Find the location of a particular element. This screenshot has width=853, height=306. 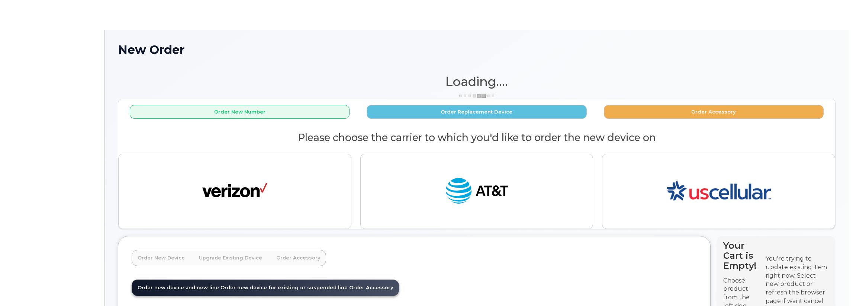

span: Order new device and new line is located at coordinates (178, 287).